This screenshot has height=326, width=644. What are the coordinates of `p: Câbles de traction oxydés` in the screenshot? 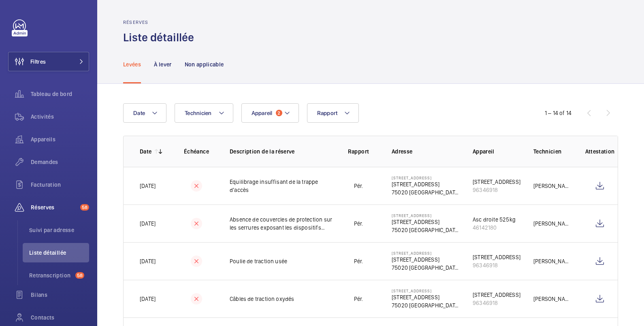 It's located at (284, 299).